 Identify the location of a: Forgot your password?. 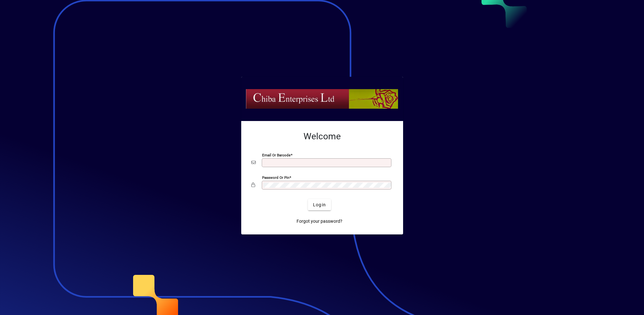
(320, 221).